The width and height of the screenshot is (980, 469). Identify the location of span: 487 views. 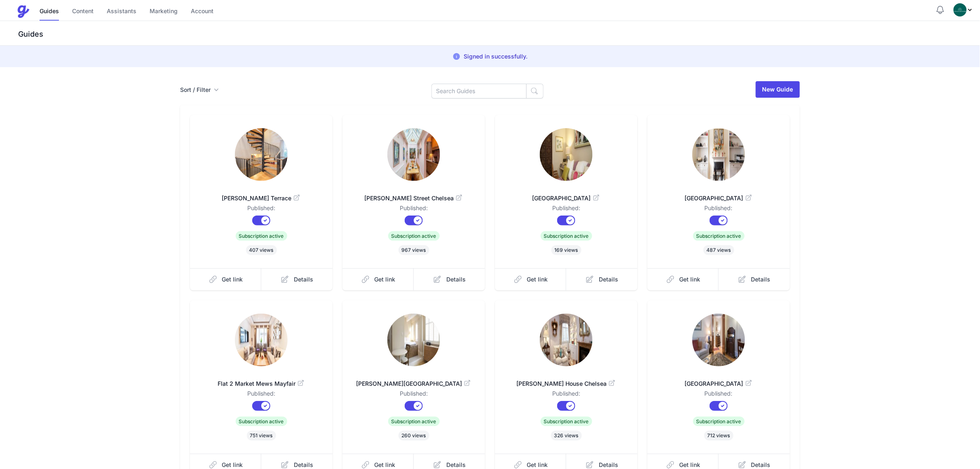
(719, 250).